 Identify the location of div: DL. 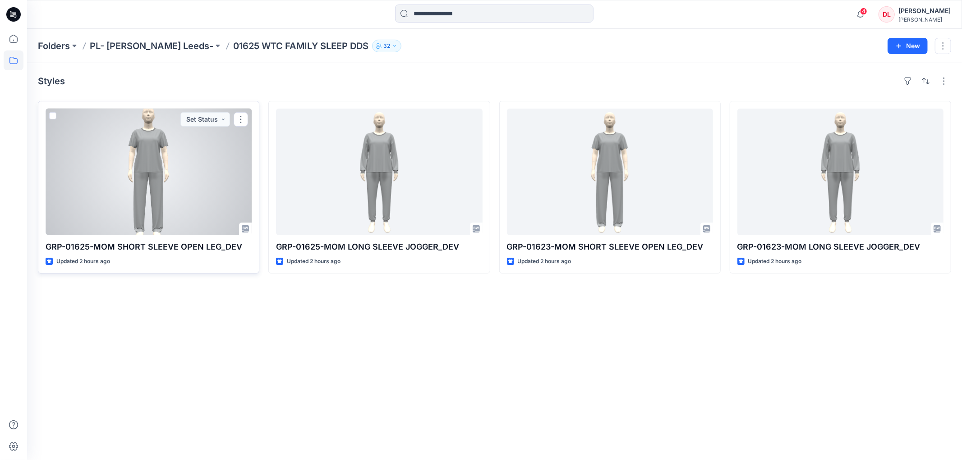
(887, 14).